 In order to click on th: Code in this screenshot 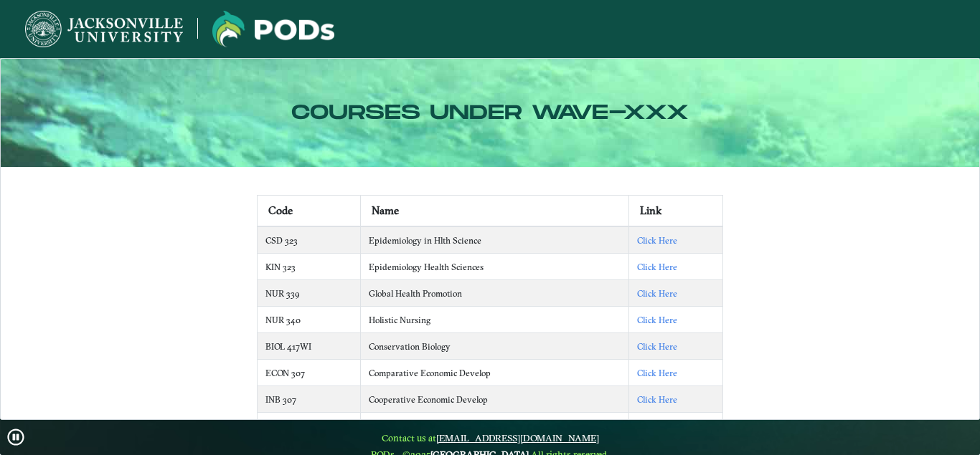, I will do `click(309, 211)`.